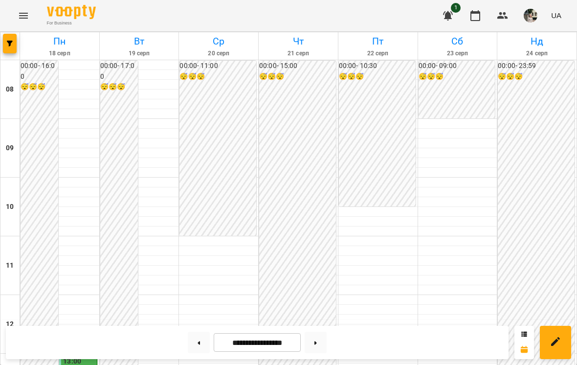  What do you see at coordinates (139, 41) in the screenshot?
I see `h6: Вт` at bounding box center [139, 41].